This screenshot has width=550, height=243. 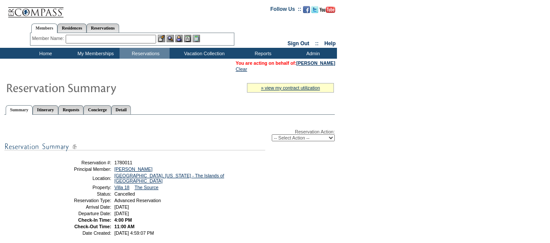 What do you see at coordinates (123, 220) in the screenshot?
I see `span: 4:00 PM` at bounding box center [123, 220].